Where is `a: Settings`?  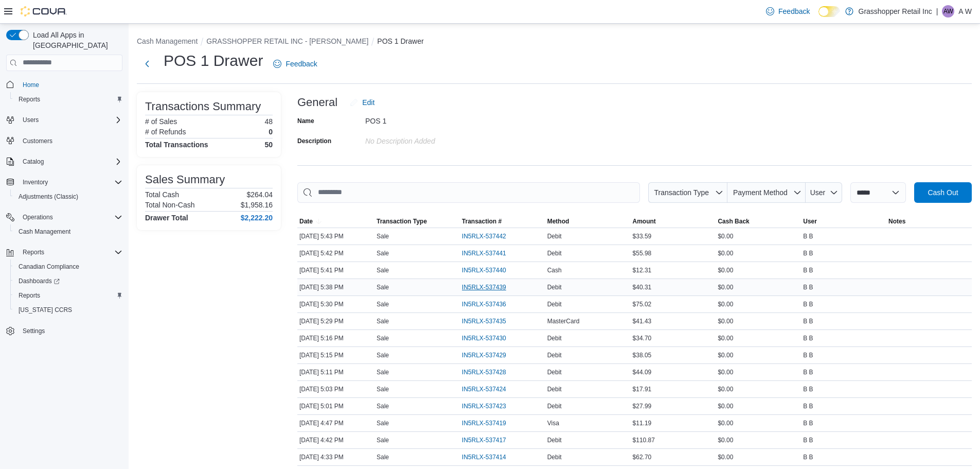
a: Settings is located at coordinates (34, 331).